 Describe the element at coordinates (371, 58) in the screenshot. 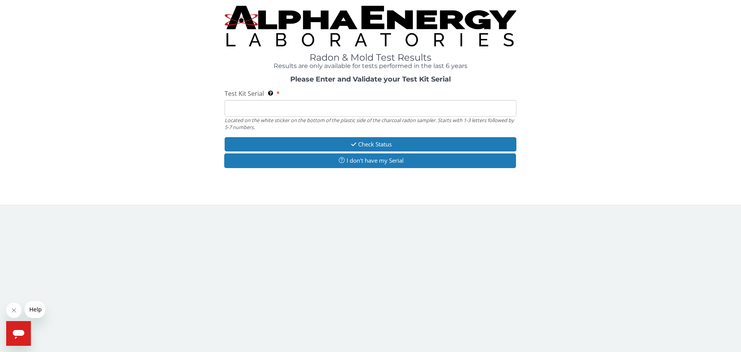

I see `h1: Radon & Mold Test Results` at that location.